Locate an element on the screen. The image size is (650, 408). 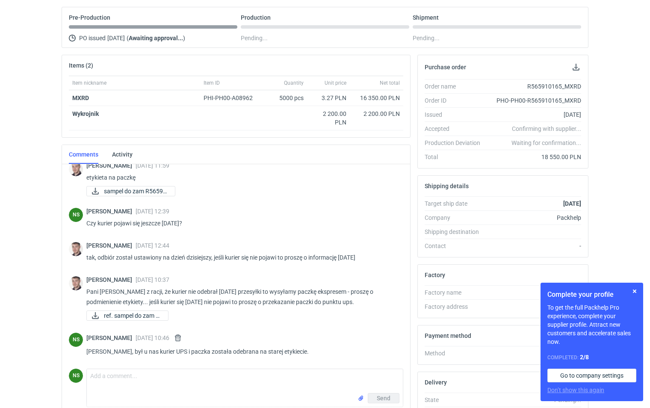
div: 3.27 PLN is located at coordinates (328, 98).